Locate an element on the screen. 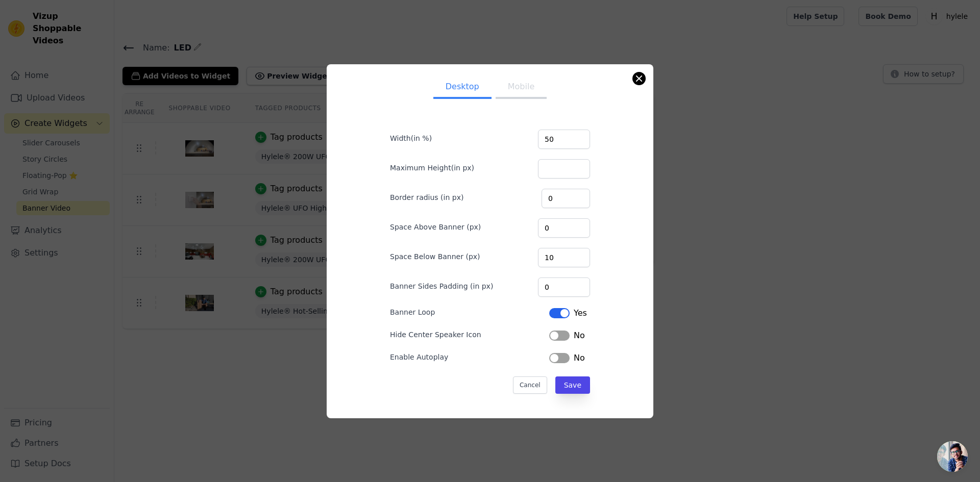  label: Width(in %) is located at coordinates (411, 139).